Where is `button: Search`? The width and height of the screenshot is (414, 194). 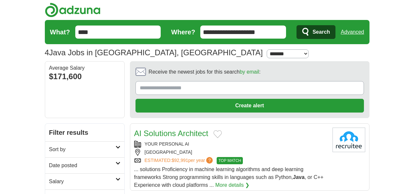
button: Search is located at coordinates (316, 32).